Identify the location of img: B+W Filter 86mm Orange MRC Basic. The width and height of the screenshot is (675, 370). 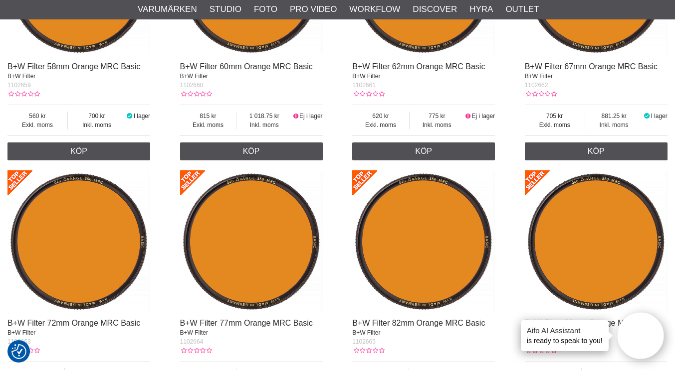
(596, 242).